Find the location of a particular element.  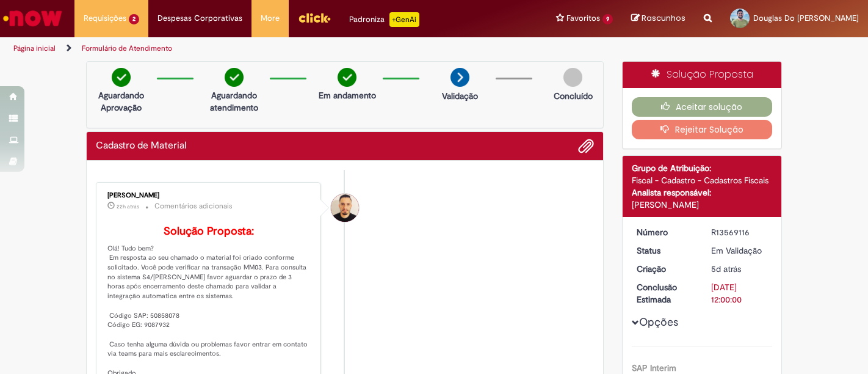

div: Analista responsável: is located at coordinates (702, 192).